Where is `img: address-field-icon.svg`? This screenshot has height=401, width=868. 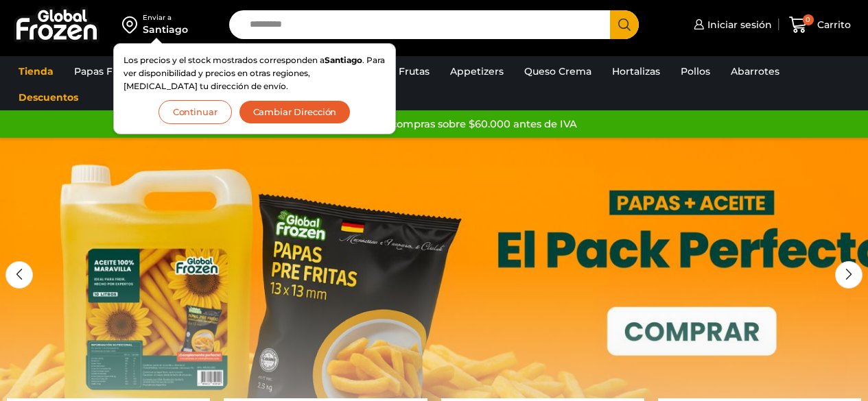 img: address-field-icon.svg is located at coordinates (133, 25).